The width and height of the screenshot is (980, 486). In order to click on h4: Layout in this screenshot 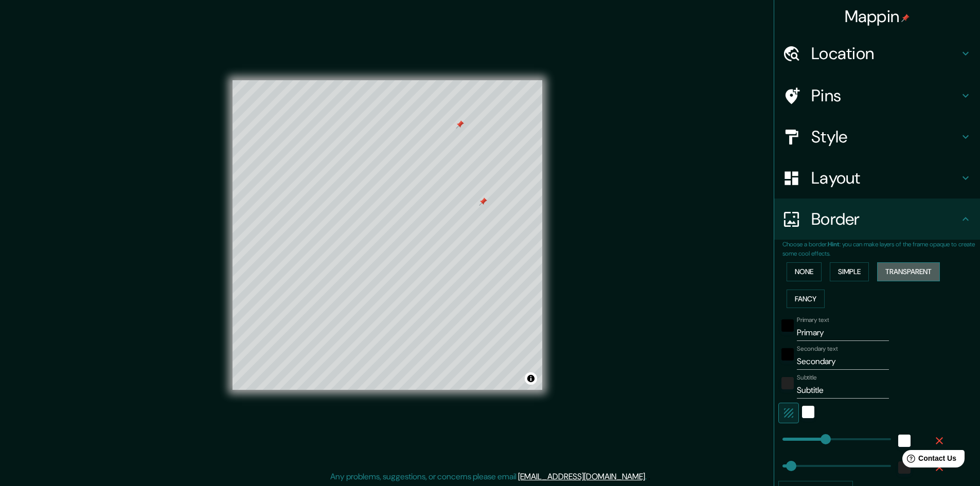, I will do `click(885, 178)`.